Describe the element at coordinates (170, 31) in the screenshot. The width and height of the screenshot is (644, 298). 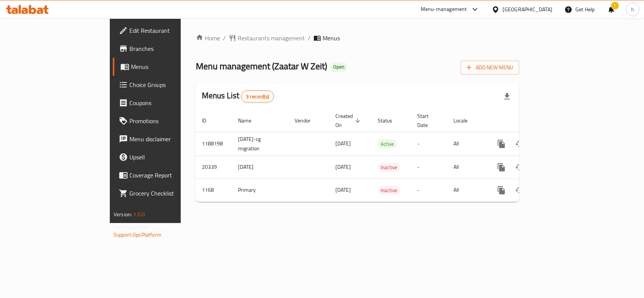
I see `span: Edit Restaurant` at that location.